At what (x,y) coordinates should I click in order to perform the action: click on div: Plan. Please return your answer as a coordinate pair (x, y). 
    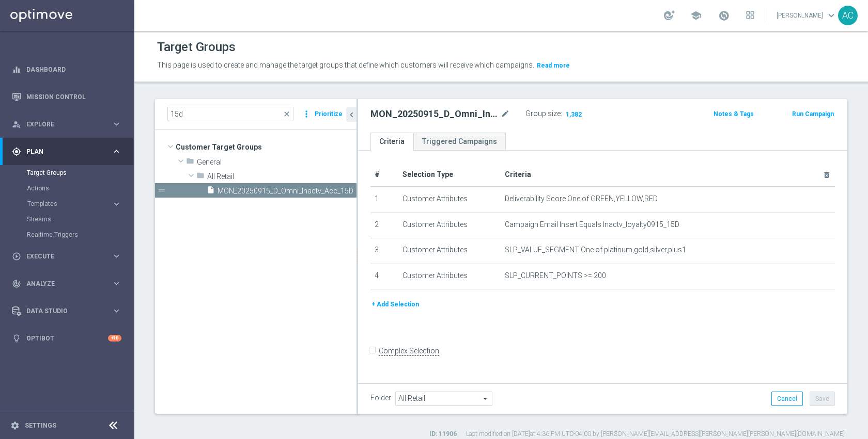
    Looking at the image, I should click on (62, 151).